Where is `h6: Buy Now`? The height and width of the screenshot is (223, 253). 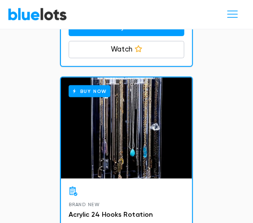 h6: Buy Now is located at coordinates (89, 91).